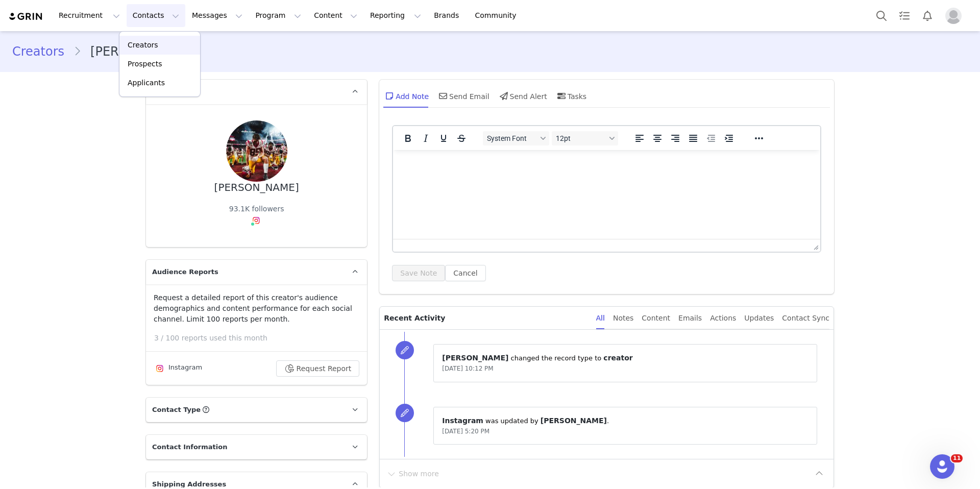 This screenshot has height=489, width=980. Describe the element at coordinates (408, 138) in the screenshot. I see `button: Bold` at that location.